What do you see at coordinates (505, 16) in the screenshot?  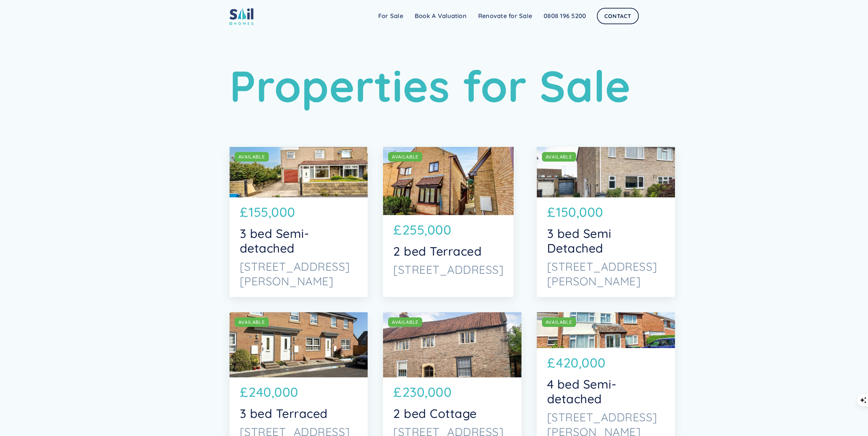 I see `a: Renovate for Sale` at bounding box center [505, 16].